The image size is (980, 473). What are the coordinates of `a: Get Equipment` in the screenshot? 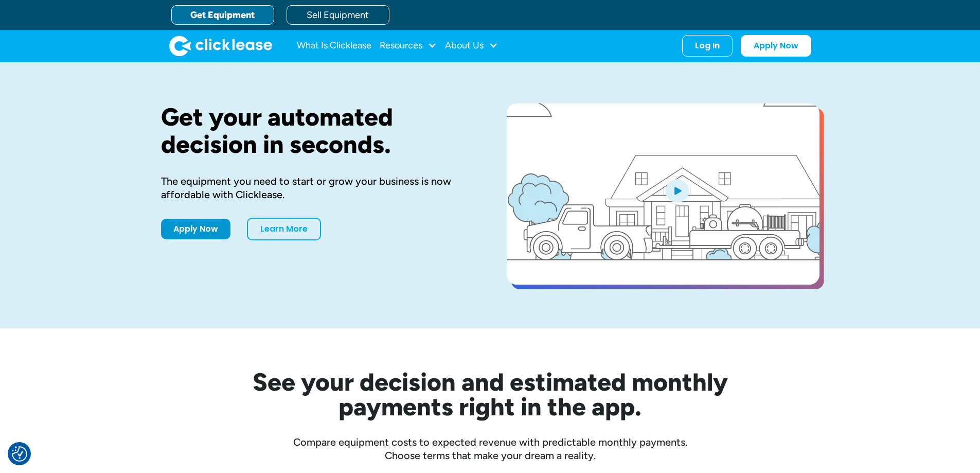 It's located at (223, 15).